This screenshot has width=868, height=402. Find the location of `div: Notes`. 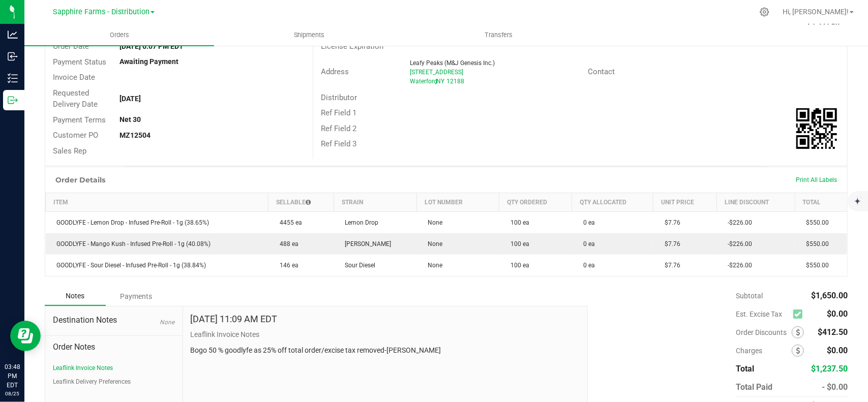

div: Notes is located at coordinates (75, 296).